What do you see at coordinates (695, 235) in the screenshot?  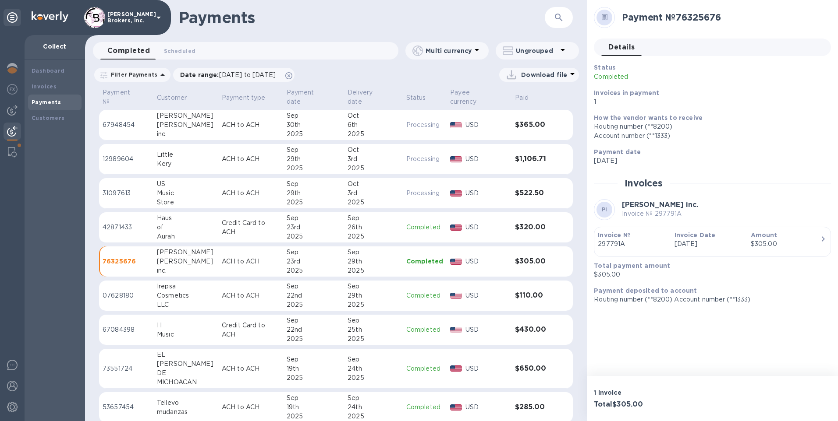 I see `b: Invoice Date` at bounding box center [695, 235].